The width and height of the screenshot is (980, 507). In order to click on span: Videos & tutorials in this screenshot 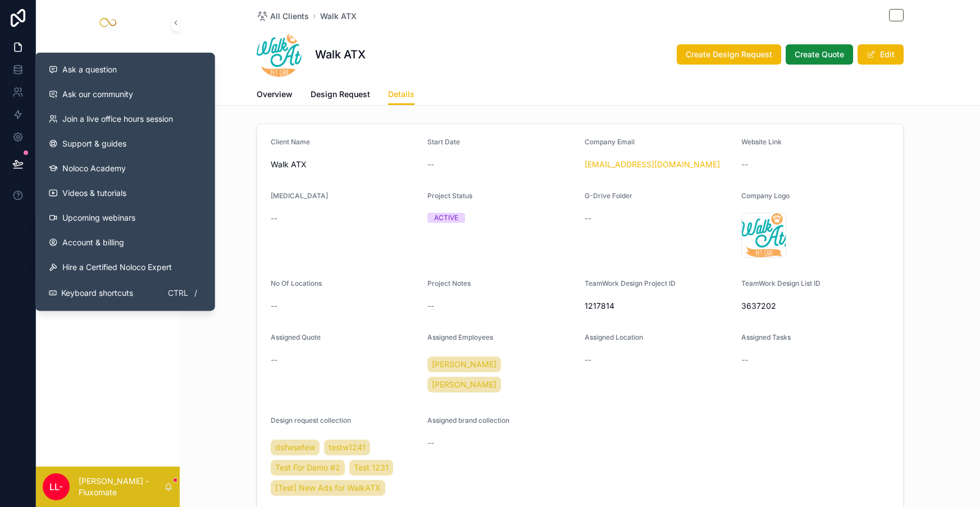, I will do `click(95, 193)`.